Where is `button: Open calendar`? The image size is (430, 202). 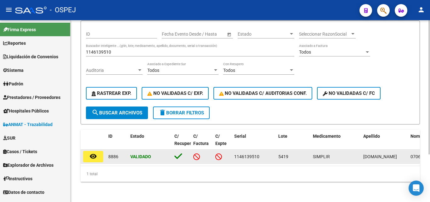 button: Open calendar is located at coordinates (229, 34).